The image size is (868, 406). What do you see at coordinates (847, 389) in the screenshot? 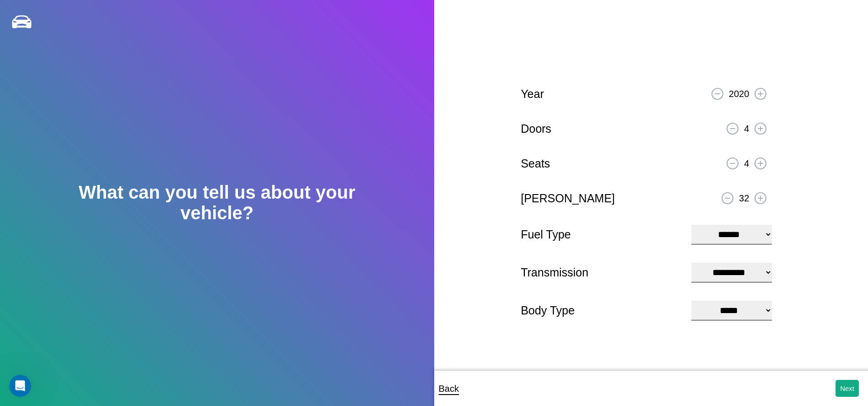
I see `button: Next` at bounding box center [847, 389].